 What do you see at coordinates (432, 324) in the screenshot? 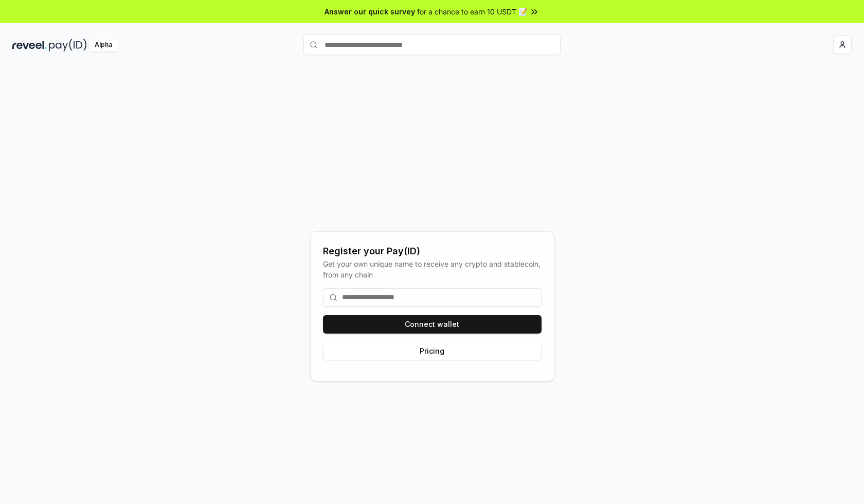
I see `button: Connect wallet` at bounding box center [432, 324].